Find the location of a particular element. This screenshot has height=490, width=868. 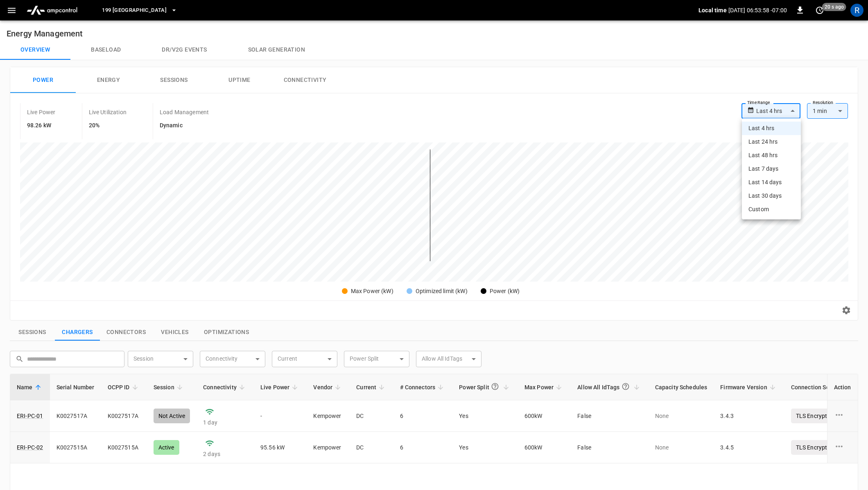

li: Last 4 hrs is located at coordinates (771, 128).